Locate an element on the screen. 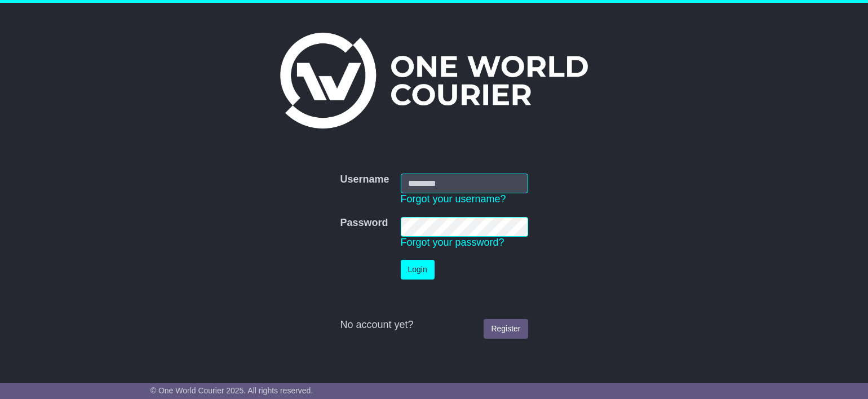 The width and height of the screenshot is (868, 399). a: Register is located at coordinates (506, 329).